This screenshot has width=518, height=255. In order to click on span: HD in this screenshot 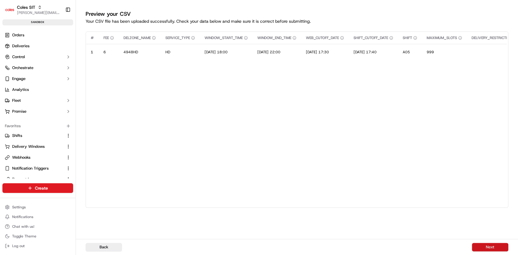, I will do `click(168, 52)`.